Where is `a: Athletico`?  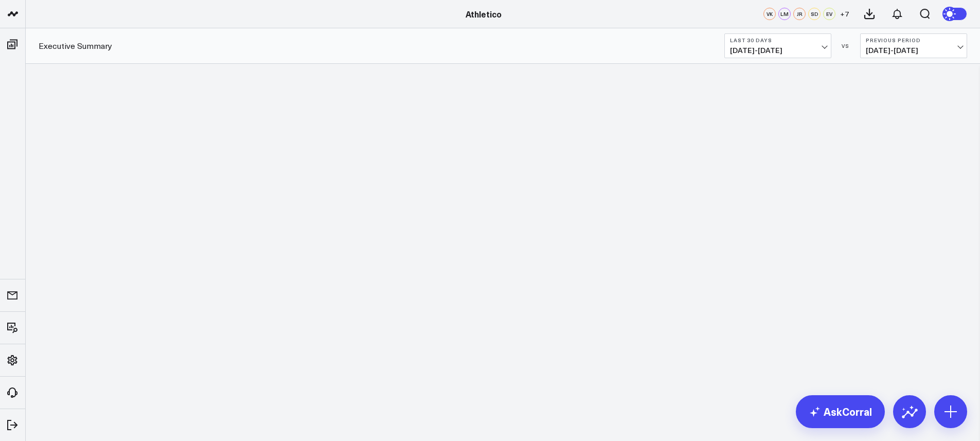
a: Athletico is located at coordinates (484, 14).